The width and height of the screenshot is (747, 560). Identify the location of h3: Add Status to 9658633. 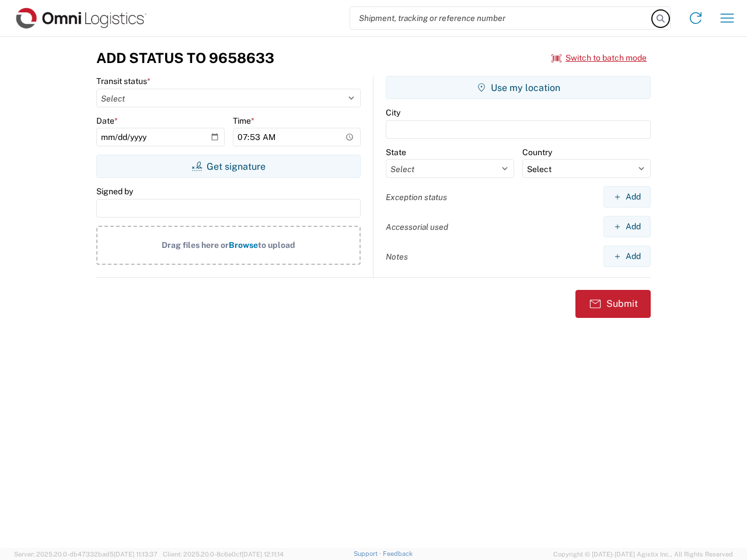
(185, 58).